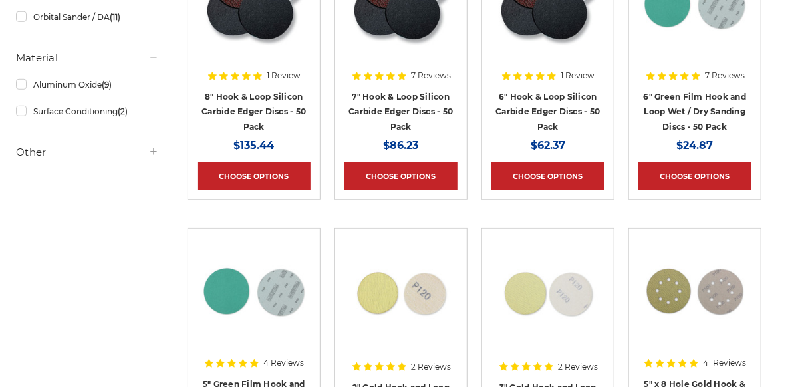 The height and width of the screenshot is (387, 802). I want to click on h5: Other, so click(87, 152).